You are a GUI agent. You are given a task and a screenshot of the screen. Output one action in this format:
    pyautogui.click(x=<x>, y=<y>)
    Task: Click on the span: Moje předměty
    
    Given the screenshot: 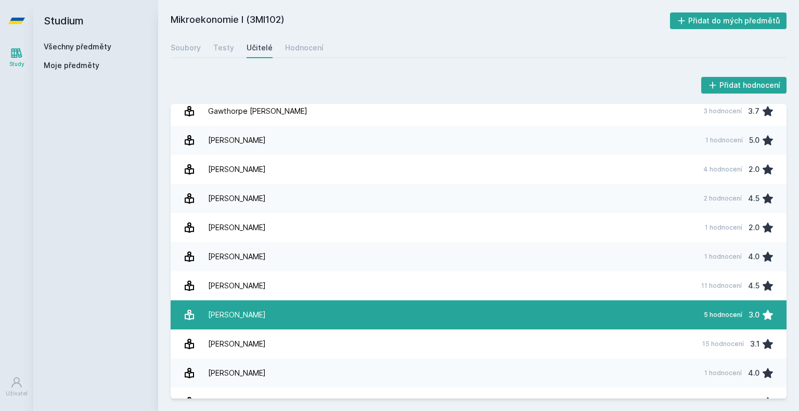 What is the action you would take?
    pyautogui.click(x=71, y=66)
    